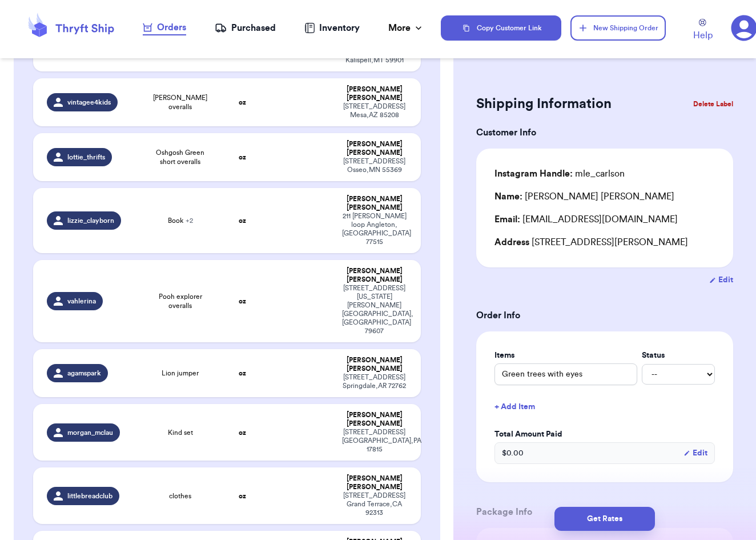 The height and width of the screenshot is (540, 756). What do you see at coordinates (89, 102) in the screenshot?
I see `span: vintagee4kids` at bounding box center [89, 102].